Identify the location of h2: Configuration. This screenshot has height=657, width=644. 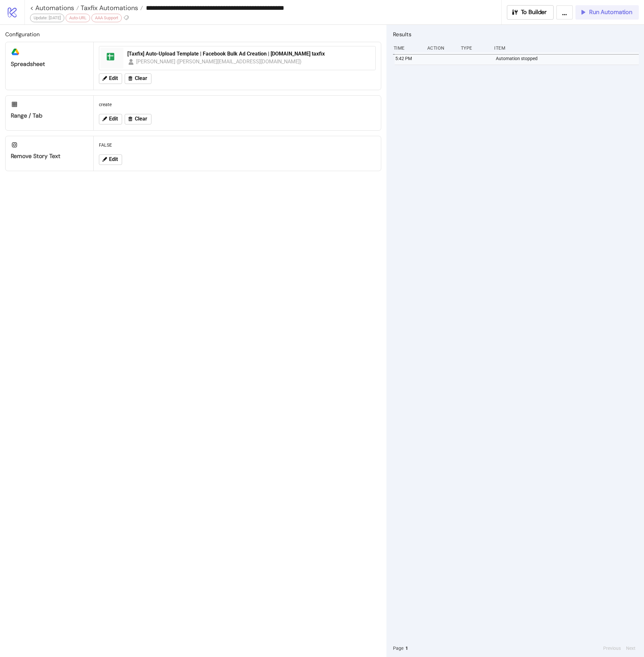
(193, 34).